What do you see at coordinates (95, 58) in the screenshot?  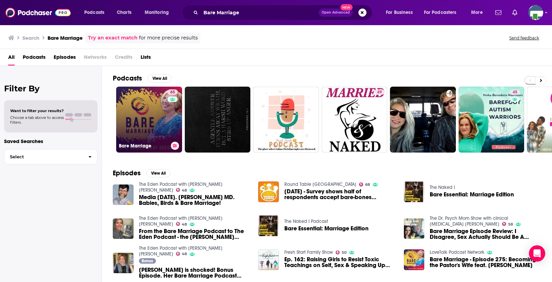 I see `span: Networks` at bounding box center [95, 58].